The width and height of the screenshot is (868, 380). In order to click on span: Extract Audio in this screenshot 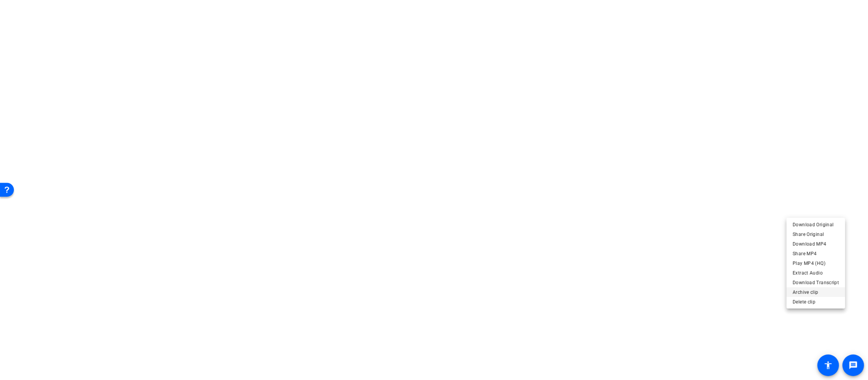, I will do `click(816, 272)`.